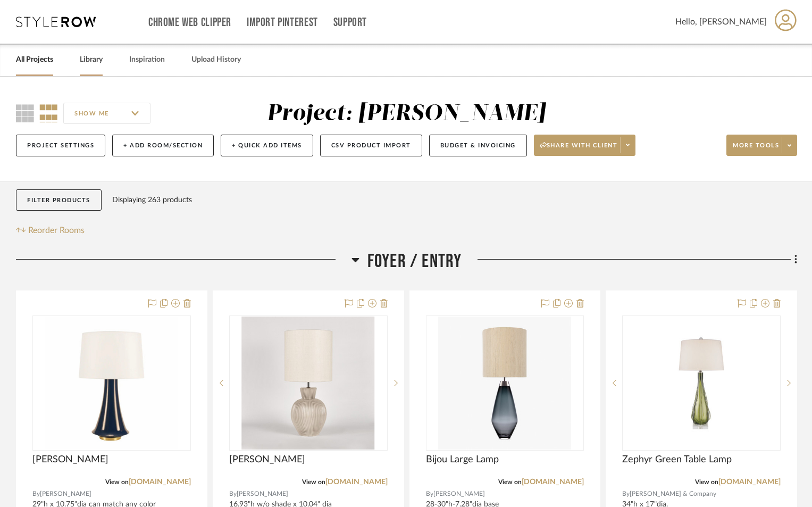 This screenshot has width=812, height=507. Describe the element at coordinates (350, 22) in the screenshot. I see `a: Support` at that location.